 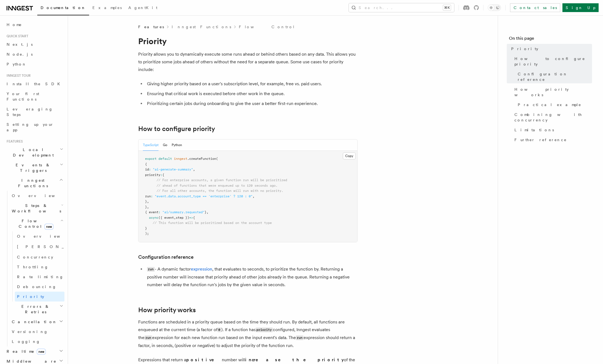 I want to click on span: // This function will be prioritized based on the account type, so click(x=212, y=222).